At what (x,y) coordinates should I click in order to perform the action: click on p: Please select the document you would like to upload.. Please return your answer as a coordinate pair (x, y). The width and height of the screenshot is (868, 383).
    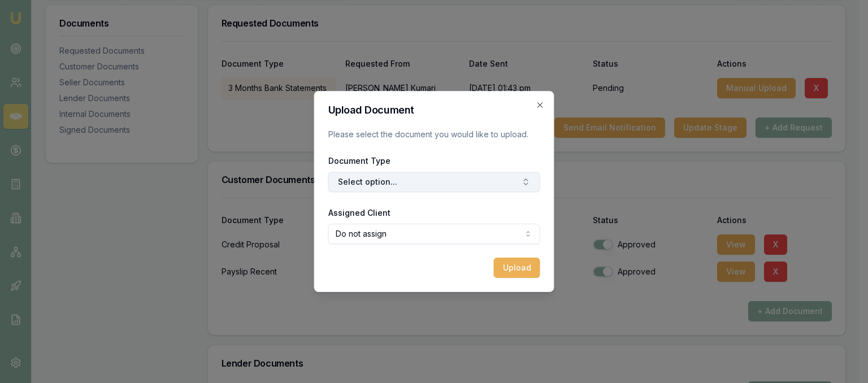
    Looking at the image, I should click on (434, 134).